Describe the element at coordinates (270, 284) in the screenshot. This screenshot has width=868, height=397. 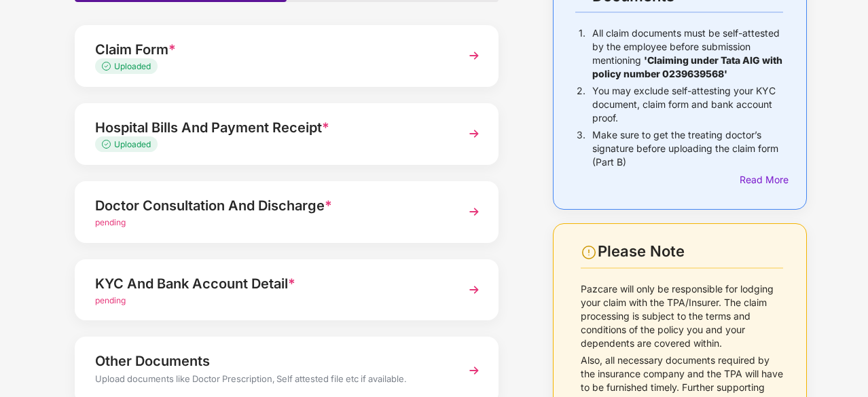
I see `div: KYC And Bank Account Detail` at that location.